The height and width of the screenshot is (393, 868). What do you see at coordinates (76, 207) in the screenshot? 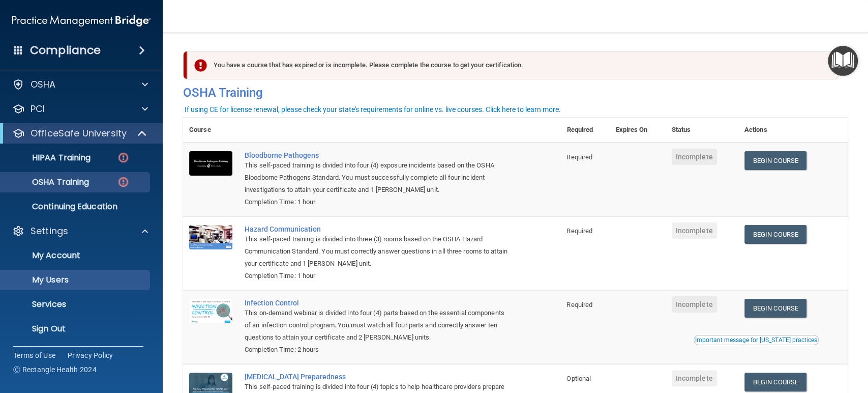
I see `p: Continuing Education` at bounding box center [76, 207].